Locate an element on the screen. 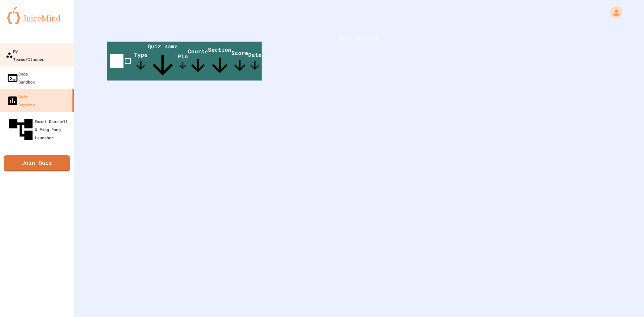 Image resolution: width=644 pixels, height=317 pixels. input: select all desserts is located at coordinates (117, 61).